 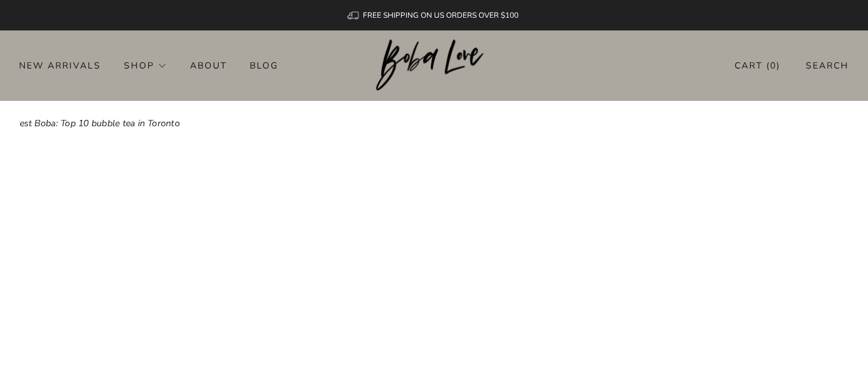 What do you see at coordinates (434, 66) in the screenshot?
I see `img: Boba Love` at bounding box center [434, 66].